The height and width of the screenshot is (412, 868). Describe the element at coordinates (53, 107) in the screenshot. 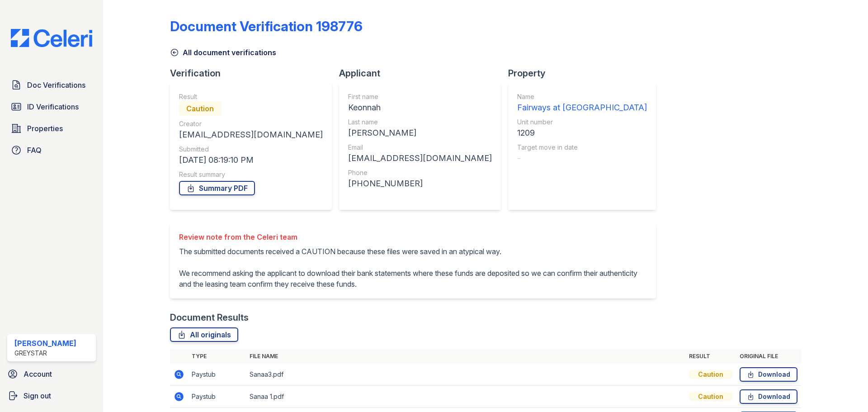

I see `span: ID Verifications` at that location.